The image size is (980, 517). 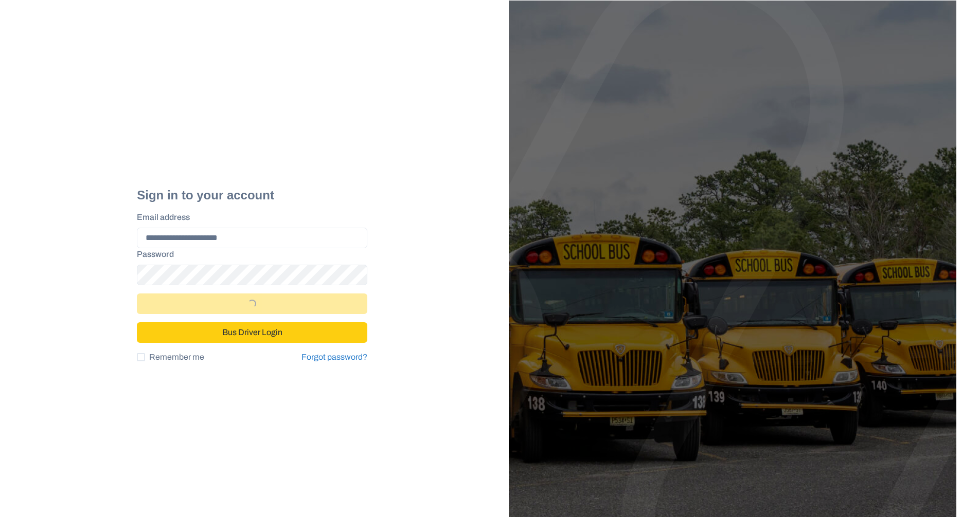 I want to click on button: Bus Driver Login, so click(x=252, y=333).